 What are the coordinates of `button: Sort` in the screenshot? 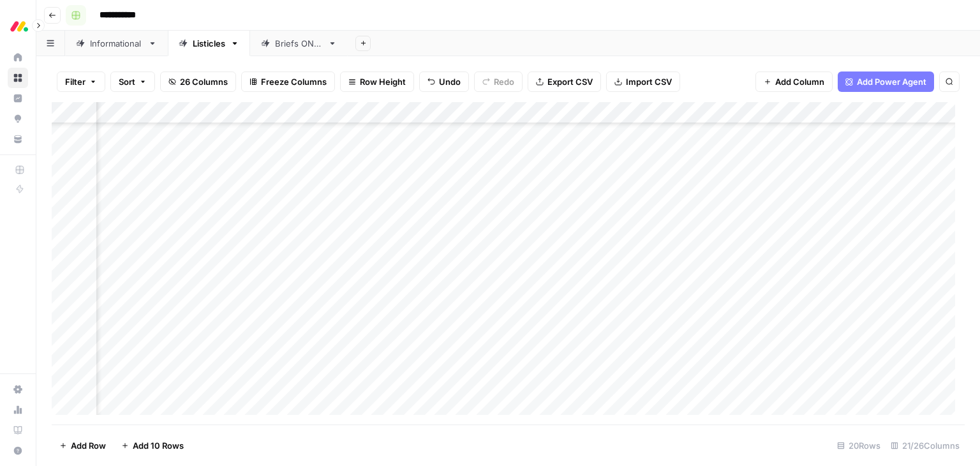 It's located at (133, 82).